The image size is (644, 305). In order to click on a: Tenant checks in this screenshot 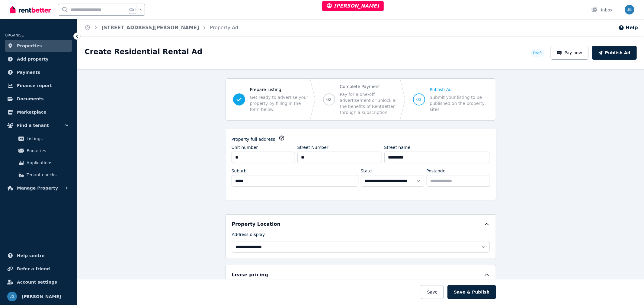, I will do `click(38, 175)`.